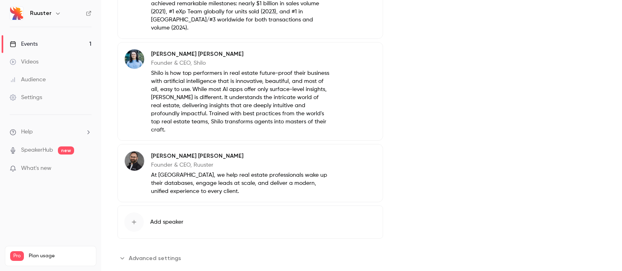  What do you see at coordinates (241, 165) in the screenshot?
I see `p: Founder & CEO, Ruuster` at bounding box center [241, 165].